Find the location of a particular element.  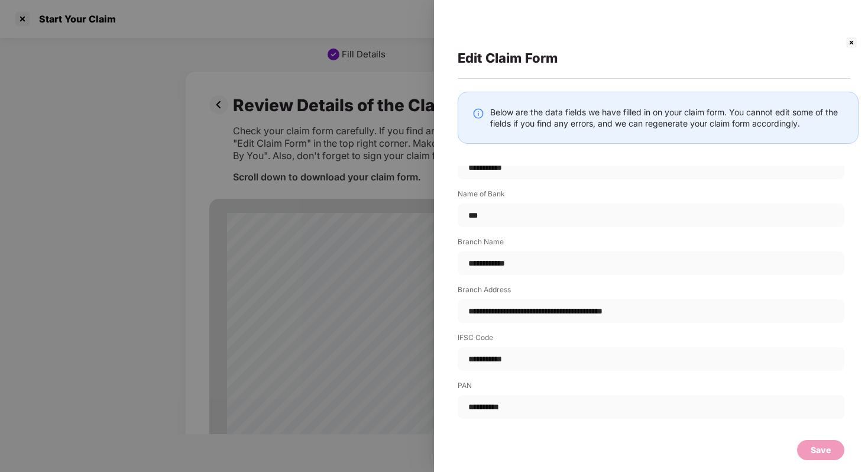

label: IFSC Code is located at coordinates (651, 340).